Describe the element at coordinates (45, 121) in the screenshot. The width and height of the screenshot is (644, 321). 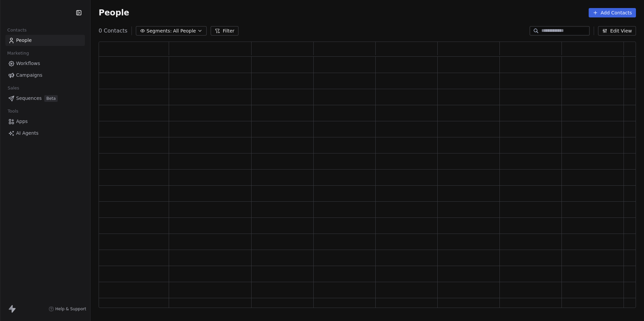
I see `a: Apps` at that location.